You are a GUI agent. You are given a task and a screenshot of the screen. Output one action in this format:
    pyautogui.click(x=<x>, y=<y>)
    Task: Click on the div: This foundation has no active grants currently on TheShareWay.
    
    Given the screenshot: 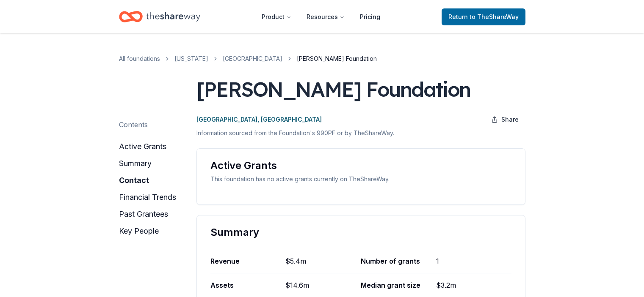 What is the action you would take?
    pyautogui.click(x=361, y=179)
    